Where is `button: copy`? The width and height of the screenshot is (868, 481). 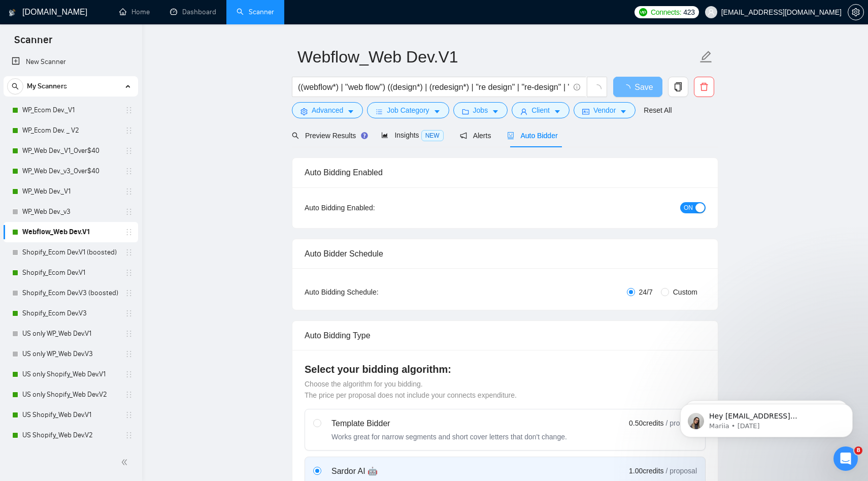
button: copy is located at coordinates (678, 87).